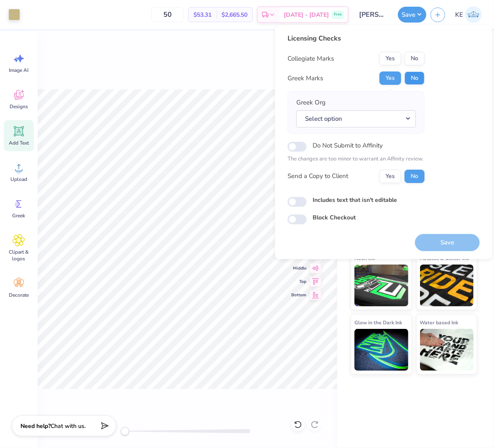  I want to click on span: Decorate, so click(19, 295).